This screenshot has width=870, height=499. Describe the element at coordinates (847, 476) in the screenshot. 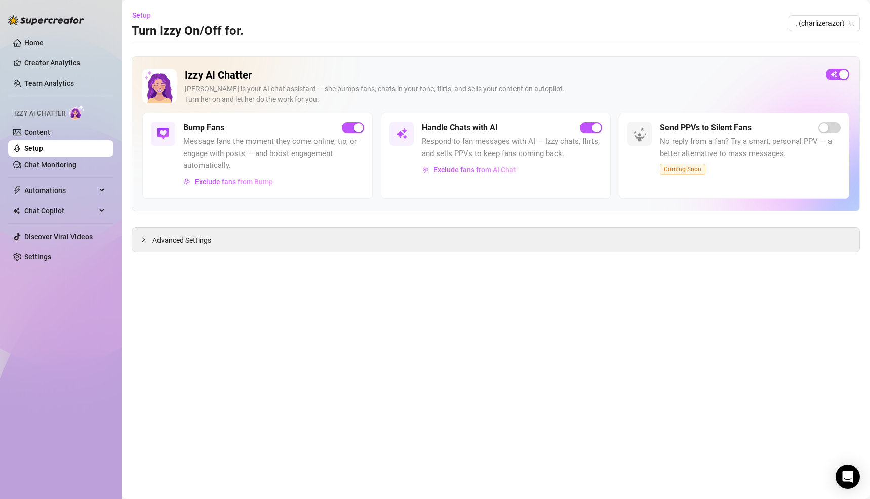

I see `div: Open Intercom Messenger` at that location.